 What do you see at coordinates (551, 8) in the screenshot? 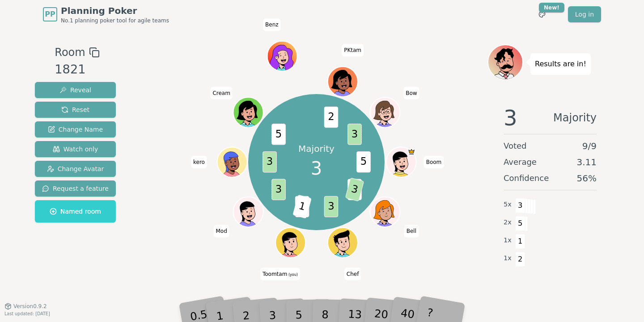
I see `div: New!` at bounding box center [551, 8].